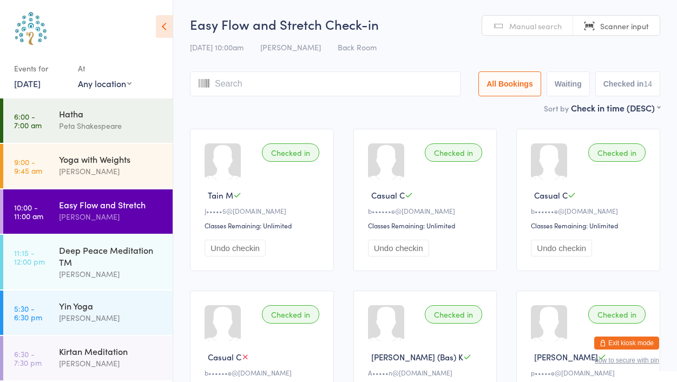 The height and width of the screenshot is (382, 677). I want to click on div: 14, so click(647, 84).